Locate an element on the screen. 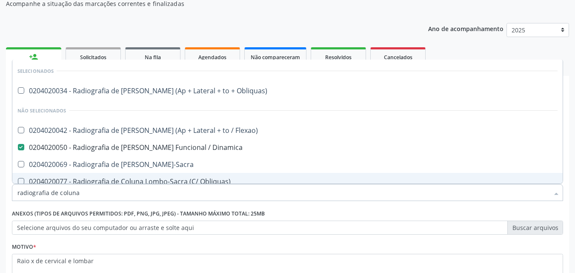  span: Resolvidos is located at coordinates (338, 57).